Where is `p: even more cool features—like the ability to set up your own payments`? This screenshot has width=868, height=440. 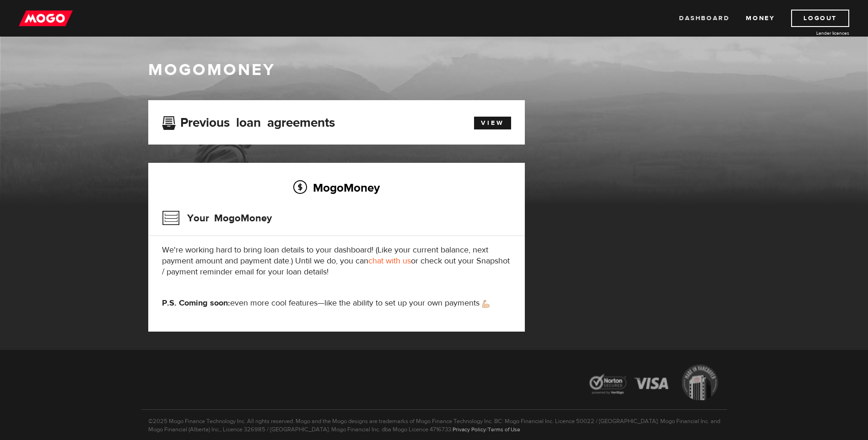 p: even more cool features—like the ability to set up your own payments is located at coordinates (336, 303).